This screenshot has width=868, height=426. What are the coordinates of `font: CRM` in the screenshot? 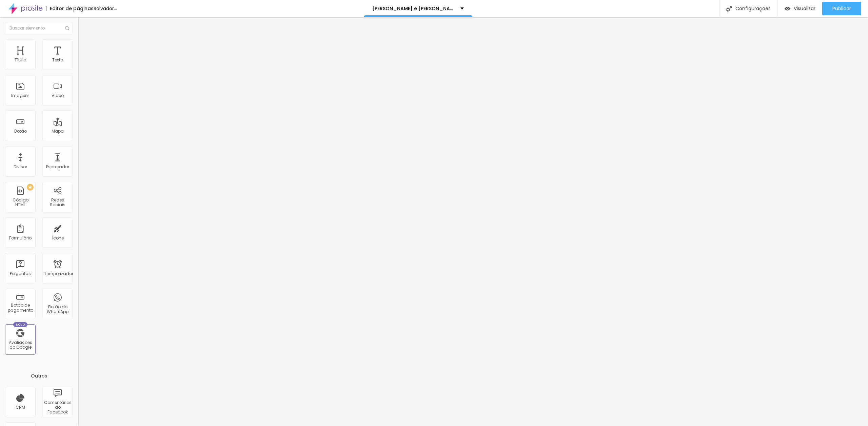 It's located at (20, 407).